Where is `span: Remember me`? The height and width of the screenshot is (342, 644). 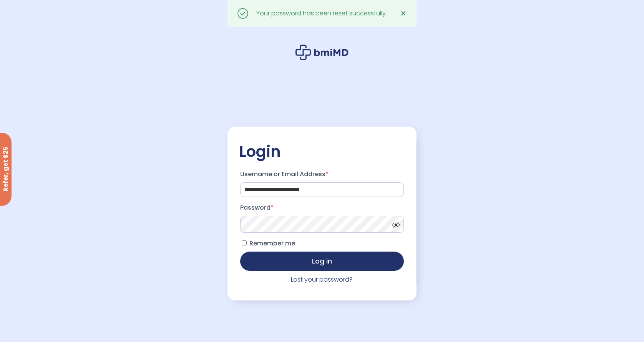
span: Remember me is located at coordinates (272, 243).